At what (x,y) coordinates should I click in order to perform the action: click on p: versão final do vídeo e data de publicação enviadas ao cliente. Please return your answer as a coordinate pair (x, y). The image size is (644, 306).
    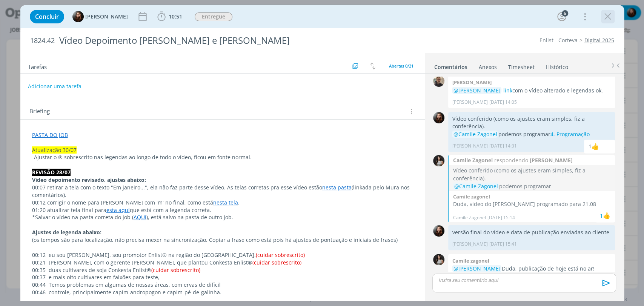
    Looking at the image, I should click on (532, 233).